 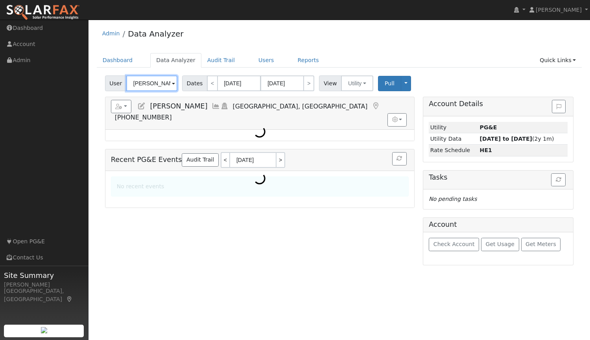 What do you see at coordinates (259, 160) in the screenshot?
I see `h5: Recent PG&E Events` at bounding box center [259, 160].